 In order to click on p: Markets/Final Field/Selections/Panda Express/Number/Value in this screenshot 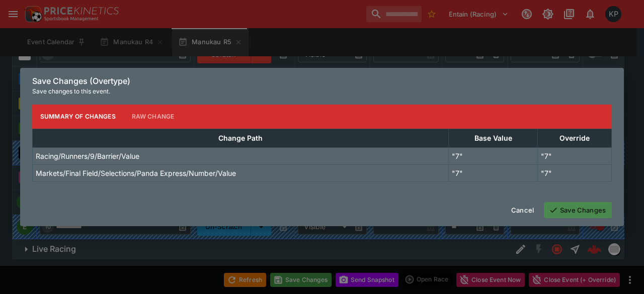, I will do `click(136, 173)`.